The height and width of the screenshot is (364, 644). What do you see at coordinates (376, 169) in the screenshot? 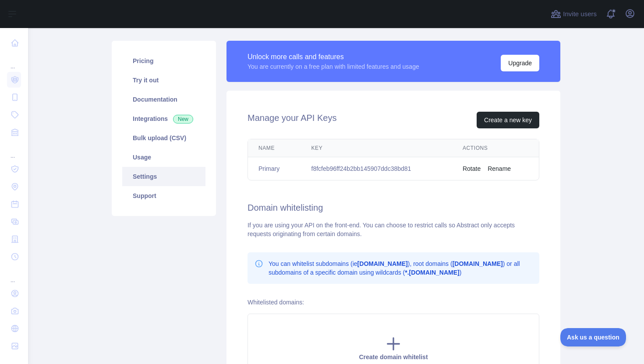
I see `td: f8fcfeb96ff24b2bb145907ddc38bd81` at bounding box center [376, 169].